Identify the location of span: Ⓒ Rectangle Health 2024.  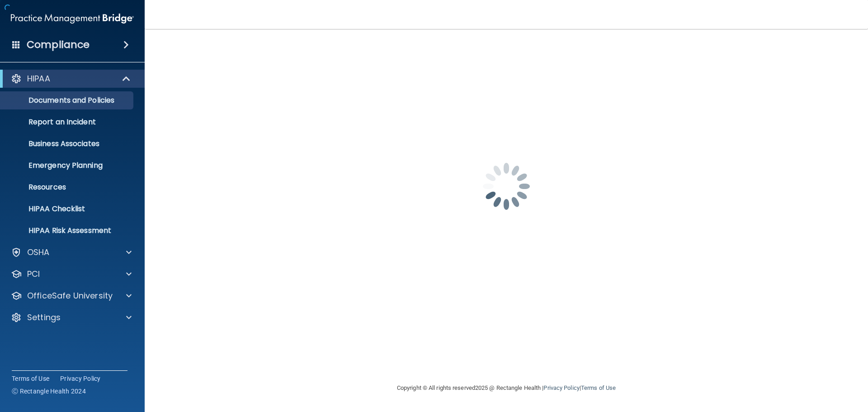
(49, 391).